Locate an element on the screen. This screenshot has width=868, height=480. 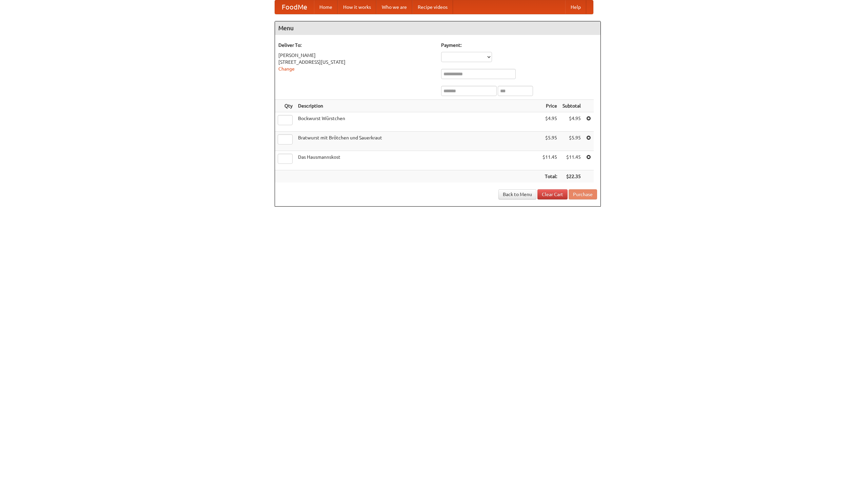
h5: Deliver To: is located at coordinates (356, 45).